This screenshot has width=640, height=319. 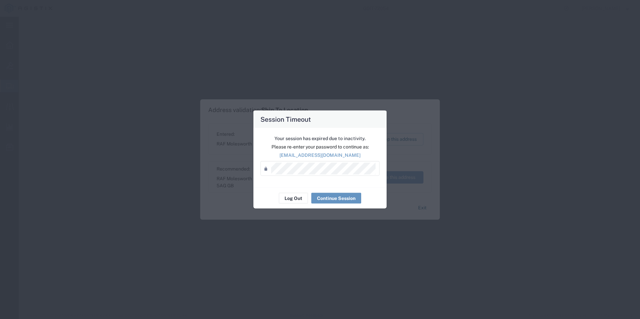 I want to click on button: Log Out, so click(x=293, y=198).